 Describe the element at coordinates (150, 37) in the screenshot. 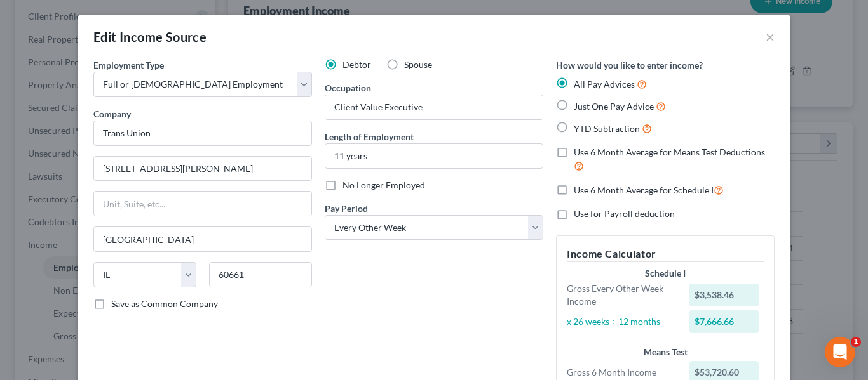

I see `div: Edit Income Source` at that location.